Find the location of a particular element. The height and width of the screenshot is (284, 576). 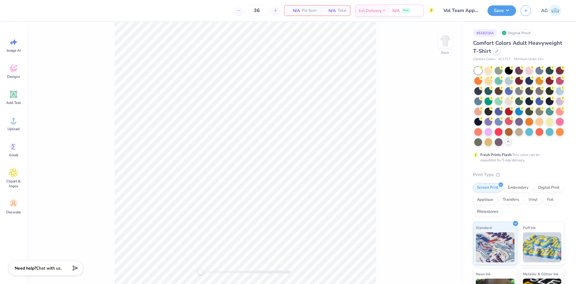

div: Screen Print is located at coordinates (488, 188).